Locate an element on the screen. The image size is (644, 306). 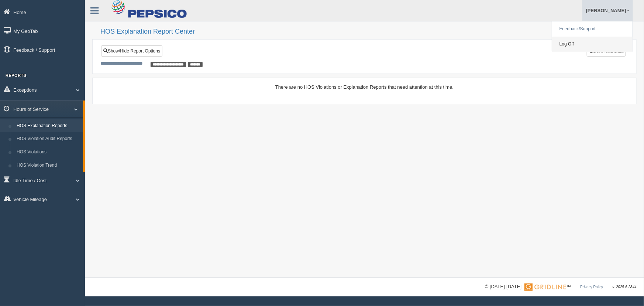
a: HOS Violation Audit Reports is located at coordinates (48, 139).